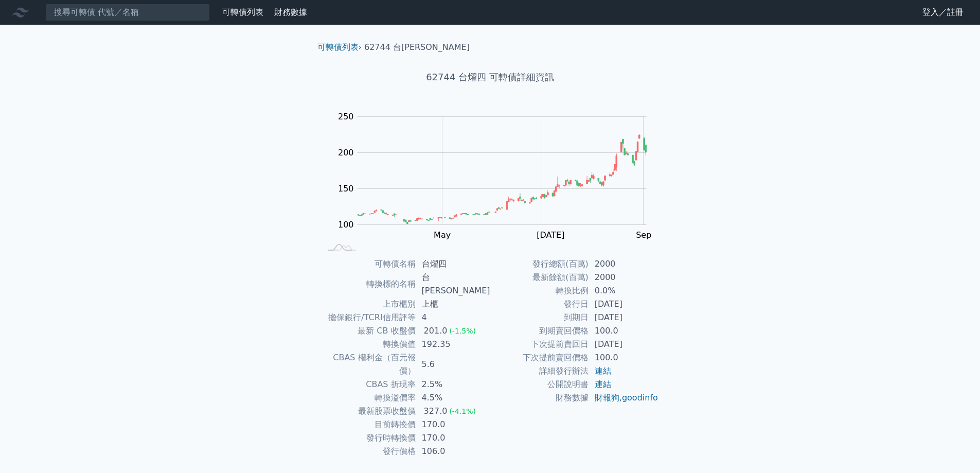 Image resolution: width=980 pixels, height=473 pixels. What do you see at coordinates (452, 344) in the screenshot?
I see `td: 192.35` at bounding box center [452, 344].